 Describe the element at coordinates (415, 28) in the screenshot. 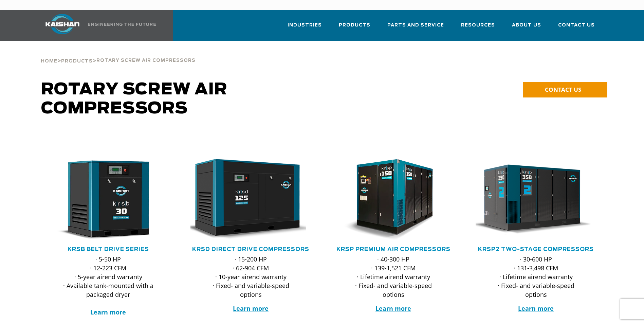

I see `a: Parts and Service` at that location.